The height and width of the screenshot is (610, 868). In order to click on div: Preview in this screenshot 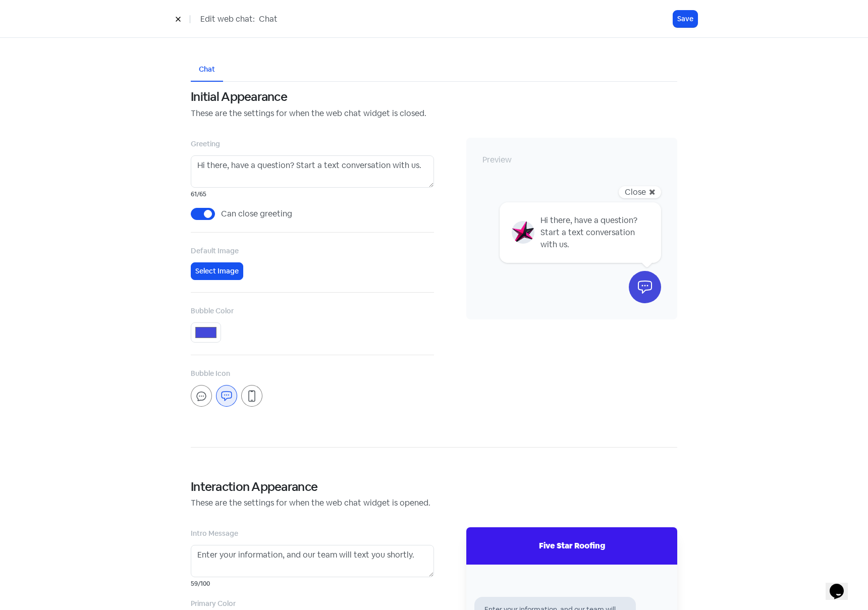, I will do `click(572, 160)`.